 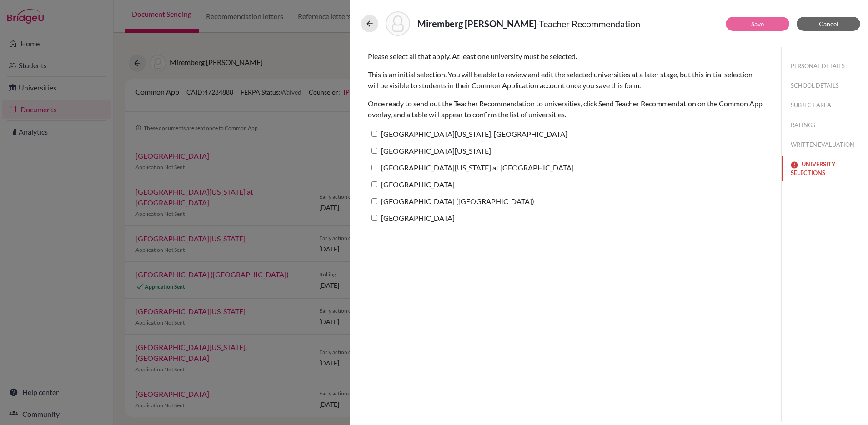 I want to click on p: This is an initial selection. You will be able to review and edit the selected universities at a ..., so click(x=566, y=80).